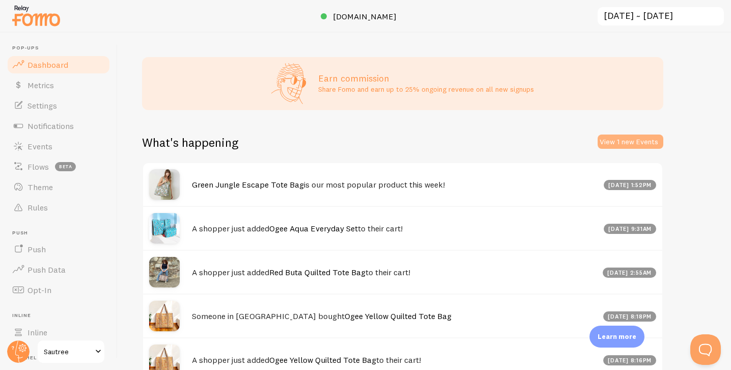 Image resolution: width=731 pixels, height=370 pixels. What do you see at coordinates (190, 142) in the screenshot?
I see `h2: What's happening` at bounding box center [190, 142].